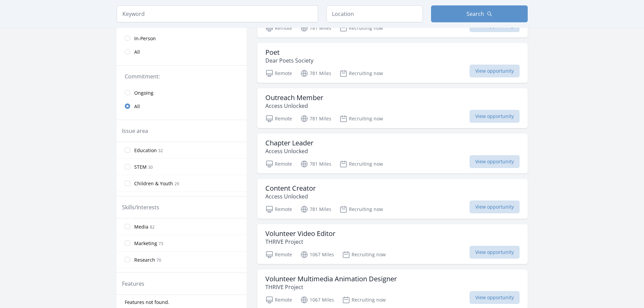 The image size is (644, 308). Describe the element at coordinates (300, 234) in the screenshot. I see `h3: Volunteer Video Editor` at that location.